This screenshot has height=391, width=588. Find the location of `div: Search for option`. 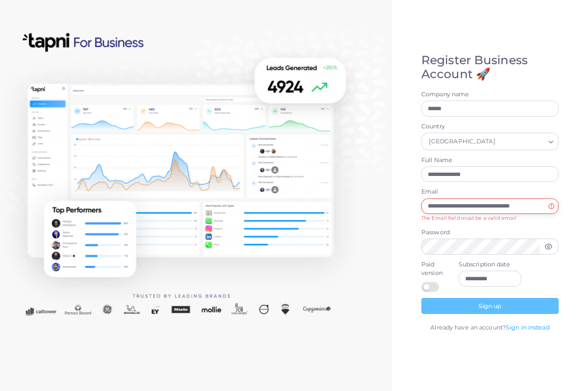

div: Search for option is located at coordinates (490, 141).